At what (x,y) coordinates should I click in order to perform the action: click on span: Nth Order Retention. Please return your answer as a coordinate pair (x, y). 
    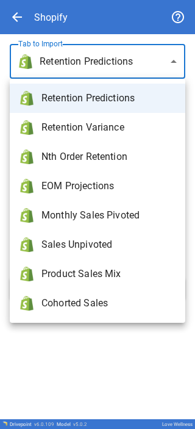
    Looking at the image, I should click on (109, 157).